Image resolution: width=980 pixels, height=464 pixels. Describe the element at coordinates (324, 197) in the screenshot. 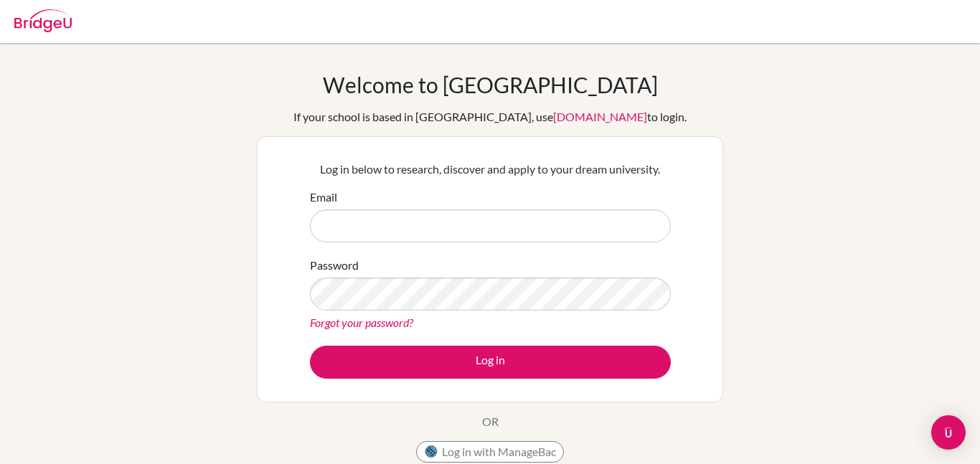

I see `label: Email` at that location.